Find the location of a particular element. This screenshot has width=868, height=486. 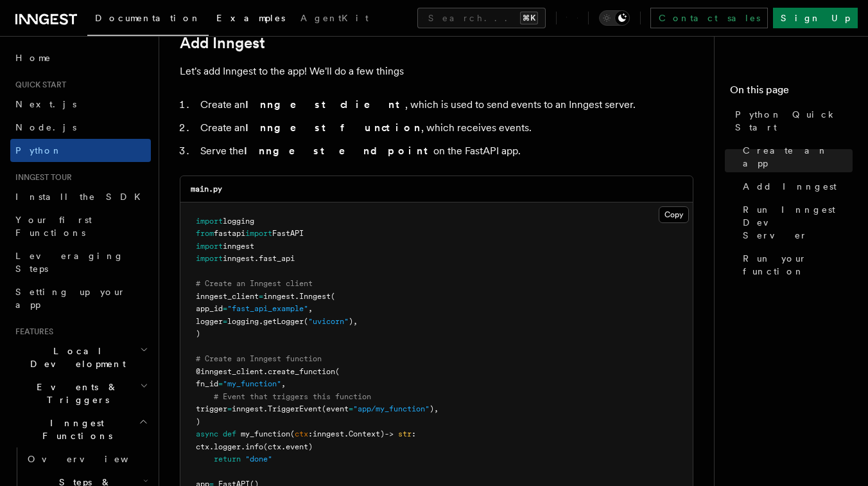

span: fast_api is located at coordinates (277, 258).